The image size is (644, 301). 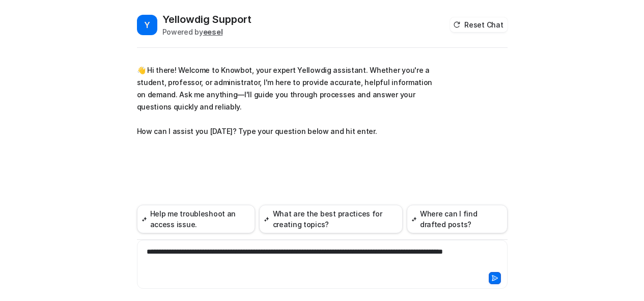 I want to click on button: Reset Chat, so click(x=479, y=24).